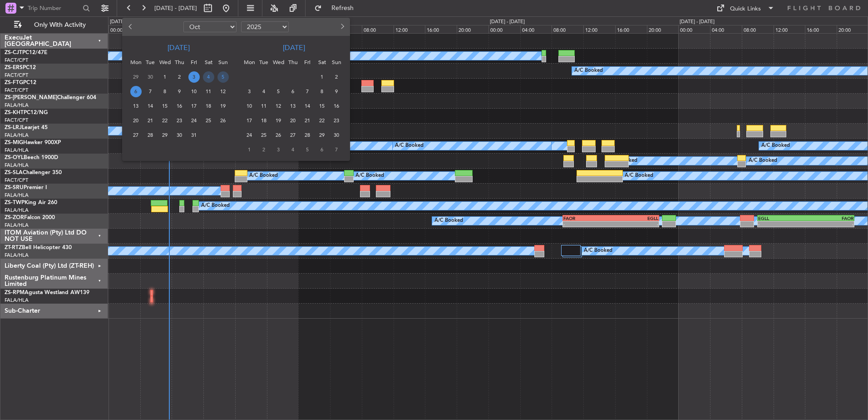  What do you see at coordinates (194, 77) in the screenshot?
I see `div: 3-10-2025` at bounding box center [194, 77].